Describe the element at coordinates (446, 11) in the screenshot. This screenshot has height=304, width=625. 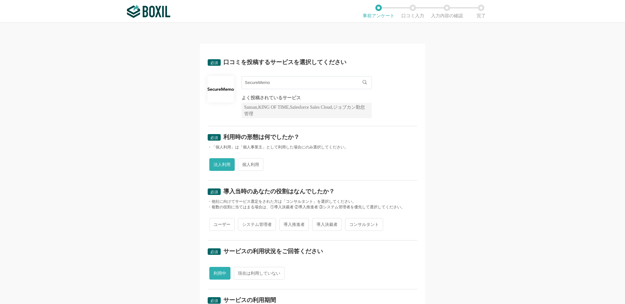
I see `li: 入力内容の確認` at that location.